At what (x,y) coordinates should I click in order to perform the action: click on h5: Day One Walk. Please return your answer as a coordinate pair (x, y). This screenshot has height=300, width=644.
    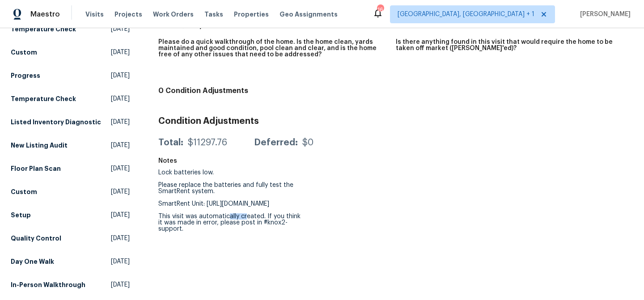
    Looking at the image, I should click on (32, 262).